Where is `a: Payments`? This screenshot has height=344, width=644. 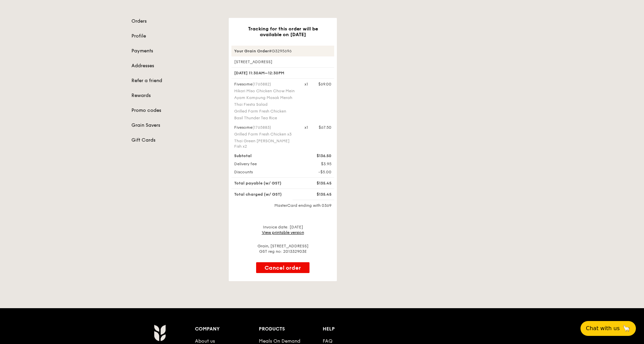 a: Payments is located at coordinates (176, 51).